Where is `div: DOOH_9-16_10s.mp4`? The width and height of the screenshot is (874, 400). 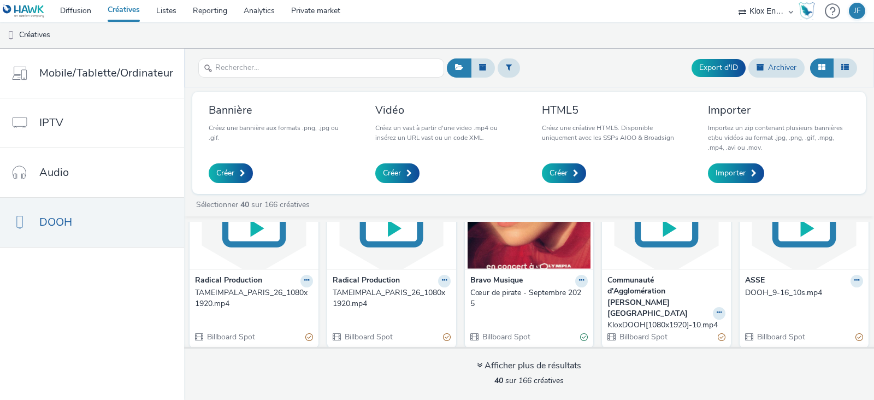 div: DOOH_9-16_10s.mp4 is located at coordinates (802, 293).